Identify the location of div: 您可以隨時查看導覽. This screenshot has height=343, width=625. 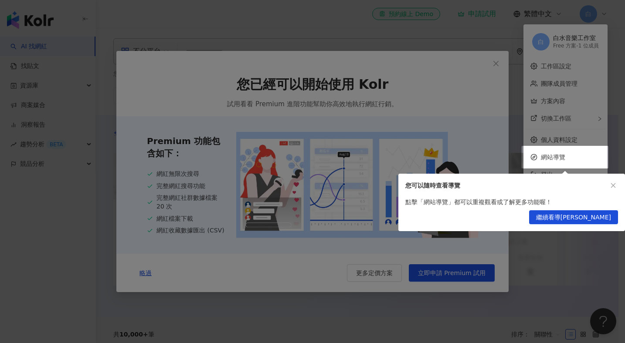
(507, 186).